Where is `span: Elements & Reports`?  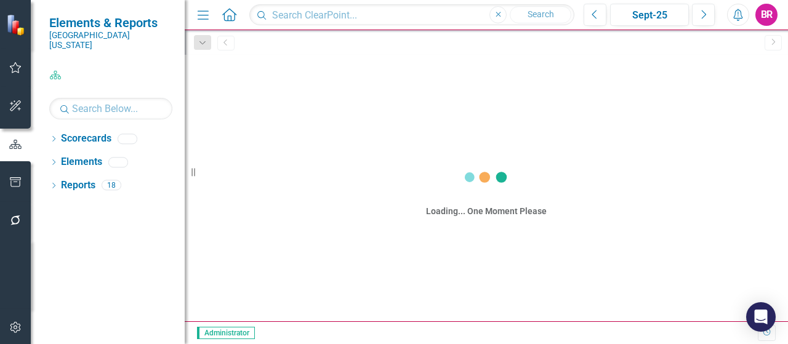
span: Elements & Reports is located at coordinates (111, 23).